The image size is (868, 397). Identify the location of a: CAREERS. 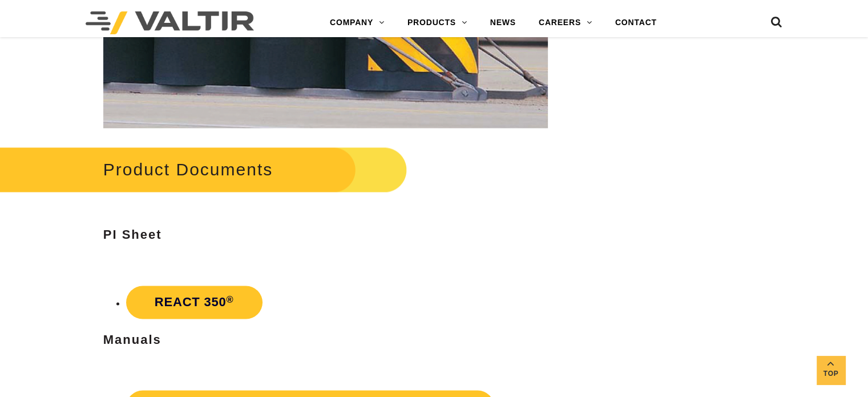
(565, 23).